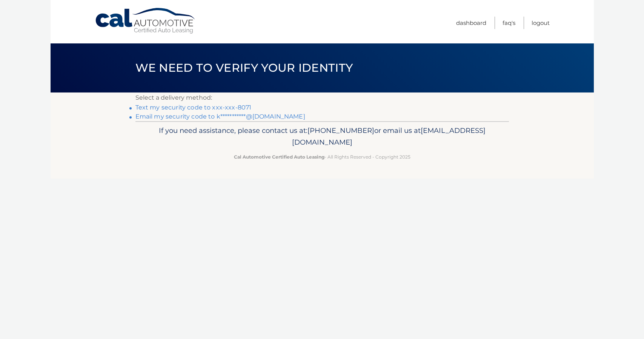 The width and height of the screenshot is (644, 339). Describe the element at coordinates (279, 157) in the screenshot. I see `strong: Cal Automotive Certified Auto Leasing` at that location.